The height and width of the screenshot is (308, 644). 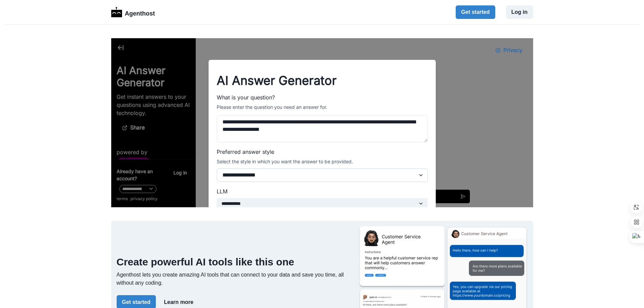 I want to click on h2: AI Answer Generator, so click(x=211, y=43).